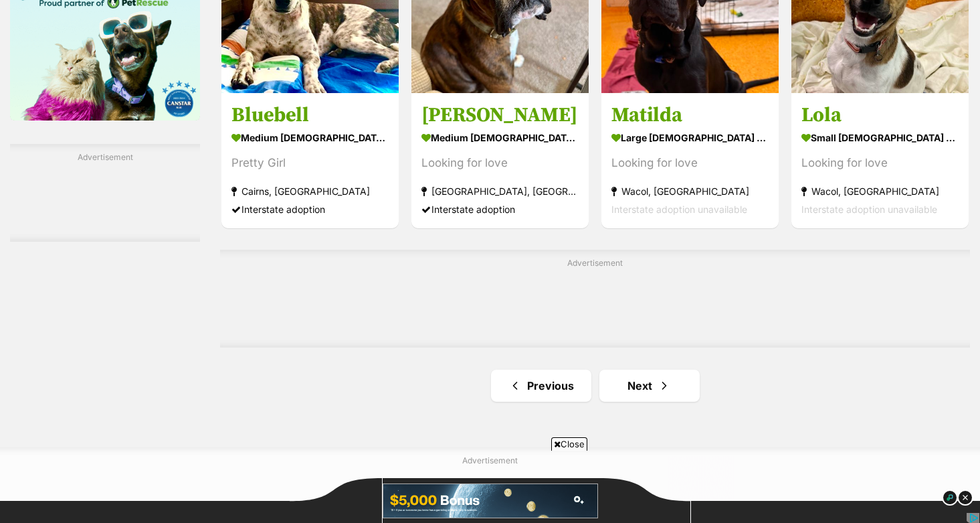 The image size is (980, 523). I want to click on h3: Bluebell, so click(310, 115).